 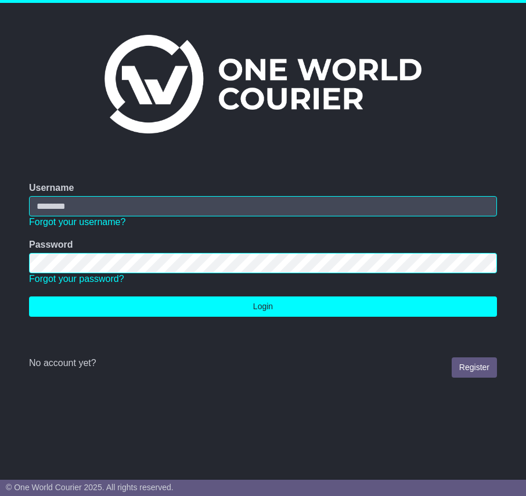 I want to click on label: Password, so click(x=51, y=244).